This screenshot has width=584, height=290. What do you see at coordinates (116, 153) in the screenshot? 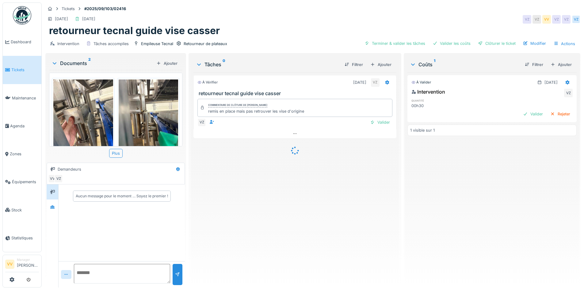
I see `div: Plus` at bounding box center [116, 153].